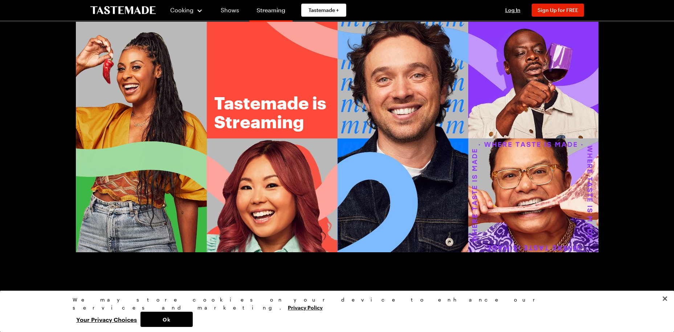 The width and height of the screenshot is (674, 332). I want to click on h1: Tastemade is Streaming, so click(272, 112).